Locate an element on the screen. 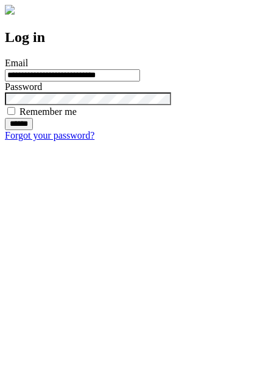 The height and width of the screenshot is (366, 274). img: logo-4e3dc11c47720685a147b03b5a06dd966a58ff35d612b21f08c02c0306f2b779.png is located at coordinates (10, 10).